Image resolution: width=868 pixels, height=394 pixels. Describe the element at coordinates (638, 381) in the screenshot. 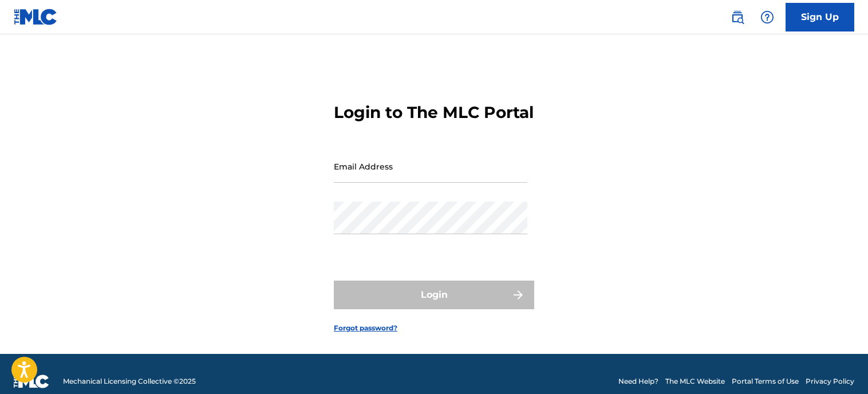

I see `a: Need Help?` at that location.